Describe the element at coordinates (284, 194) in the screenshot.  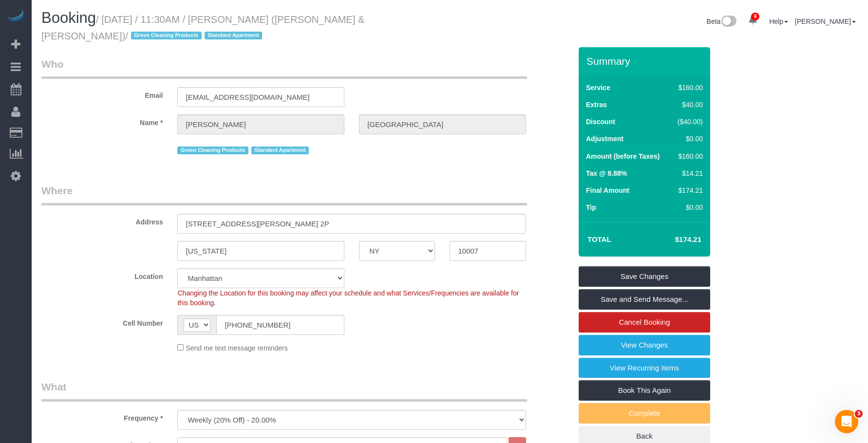
I see `legend: Where` at that location.